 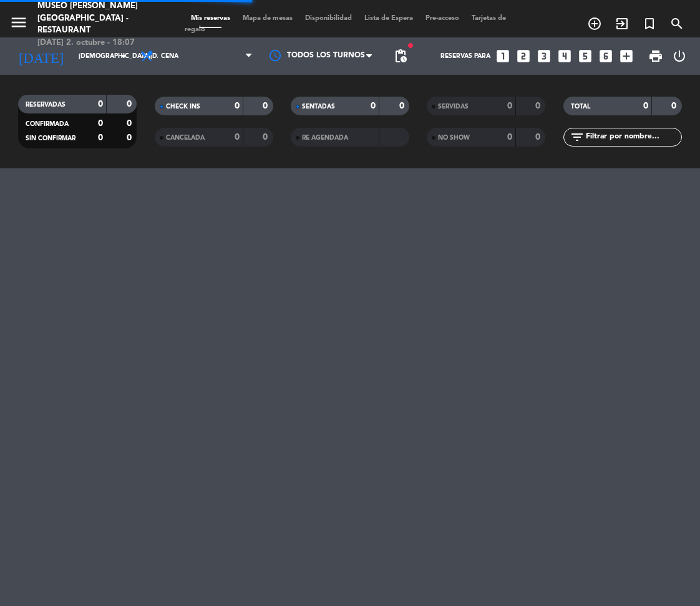 I want to click on span: RESERVADAS, so click(x=45, y=105).